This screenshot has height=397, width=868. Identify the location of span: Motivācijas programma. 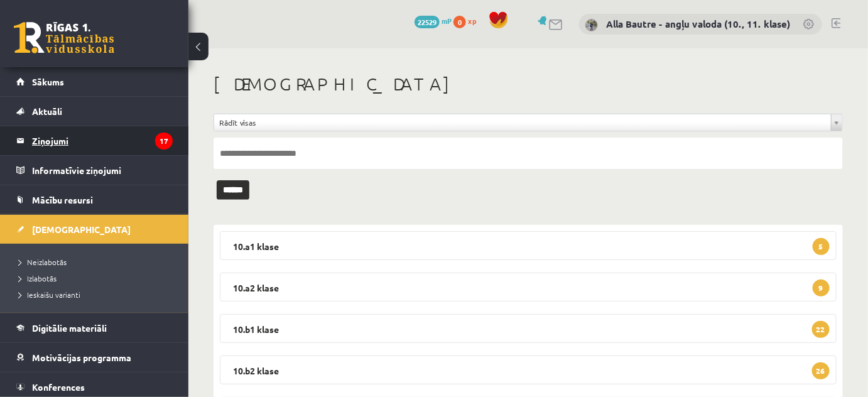
(82, 358).